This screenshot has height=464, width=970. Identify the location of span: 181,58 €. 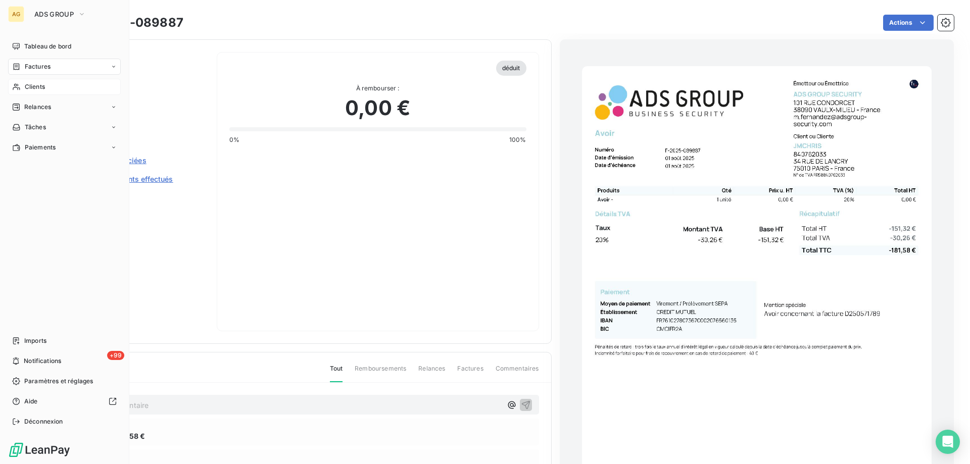
(130, 436).